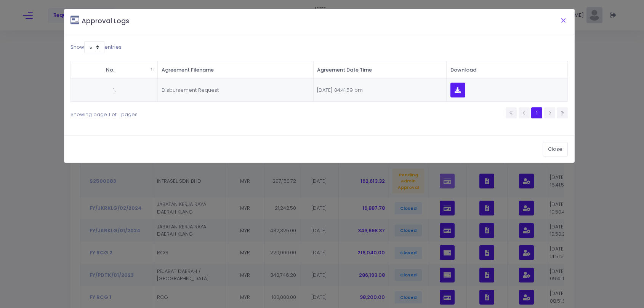 The width and height of the screenshot is (644, 308). What do you see at coordinates (172, 112) in the screenshot?
I see `div: Showing page 1 of 1 pages` at bounding box center [172, 112].